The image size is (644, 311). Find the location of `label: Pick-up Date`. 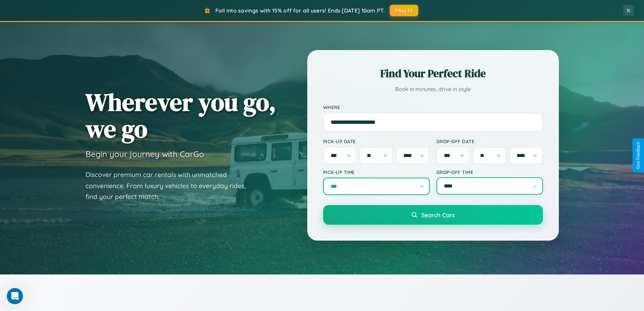

label: Pick-up Date is located at coordinates (376, 141).